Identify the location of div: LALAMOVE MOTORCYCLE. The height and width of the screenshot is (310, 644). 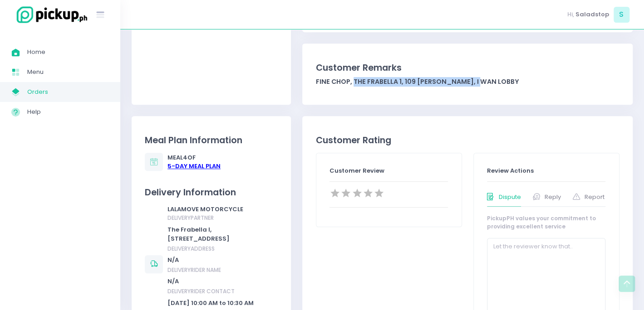
(221, 213).